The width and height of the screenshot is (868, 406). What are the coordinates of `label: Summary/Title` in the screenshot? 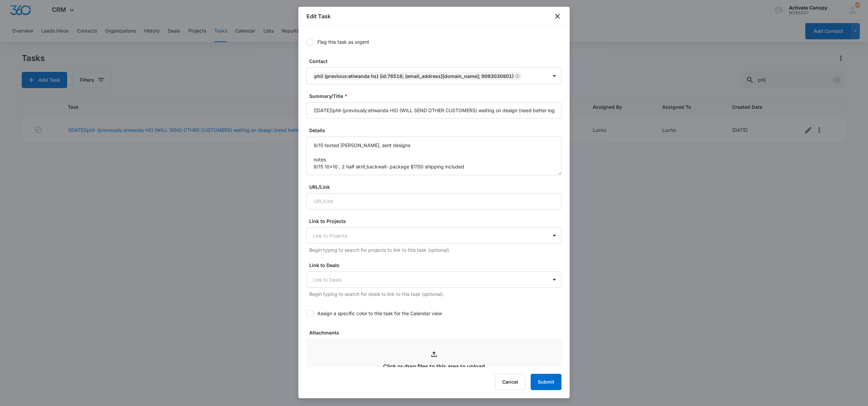 It's located at (436, 96).